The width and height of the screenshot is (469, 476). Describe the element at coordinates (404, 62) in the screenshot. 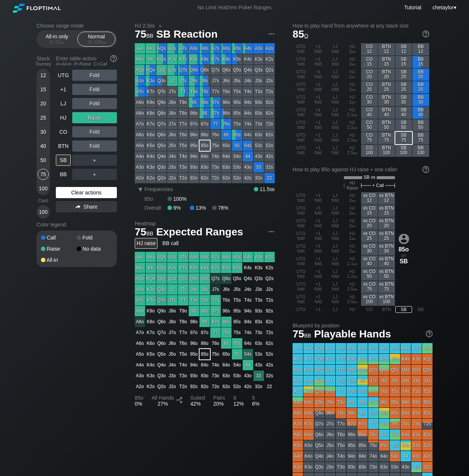

I see `div: SB 15` at that location.